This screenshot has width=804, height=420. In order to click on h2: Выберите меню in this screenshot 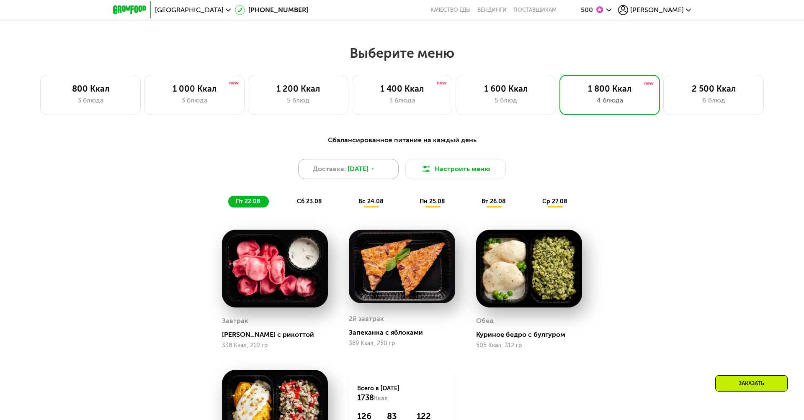, I will do `click(402, 53)`.